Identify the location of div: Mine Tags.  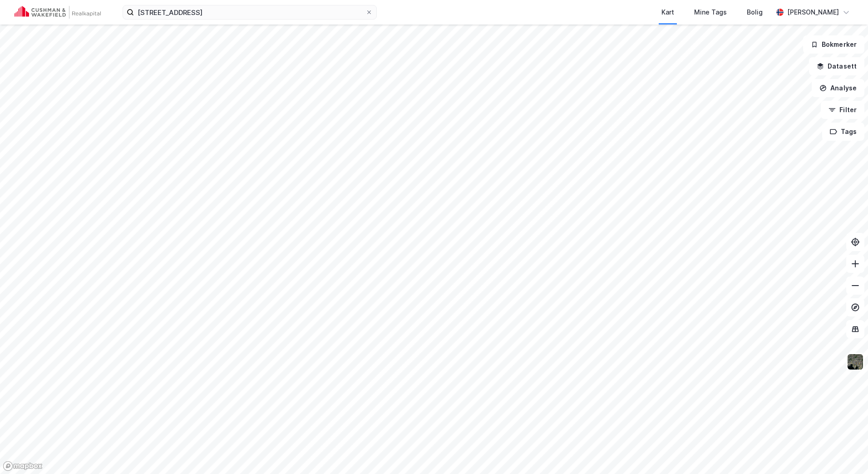
(711, 13).